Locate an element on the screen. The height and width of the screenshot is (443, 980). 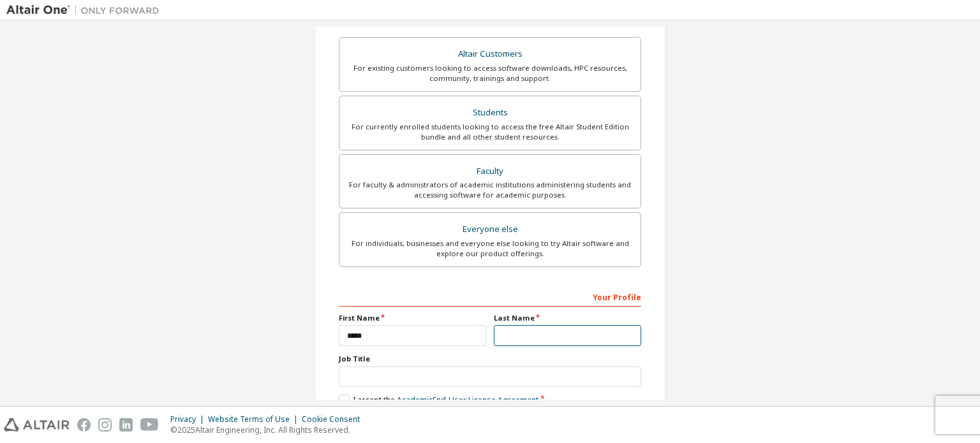
div: Altair Customers is located at coordinates (490, 54).